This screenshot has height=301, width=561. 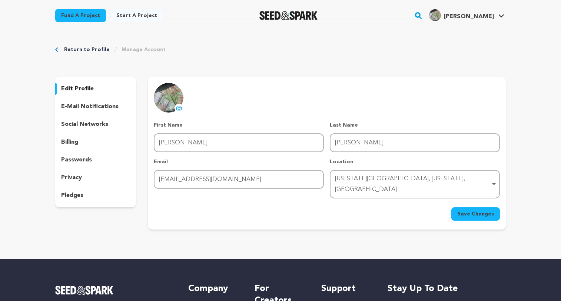 What do you see at coordinates (80, 16) in the screenshot?
I see `a: Fund a project` at bounding box center [80, 16].